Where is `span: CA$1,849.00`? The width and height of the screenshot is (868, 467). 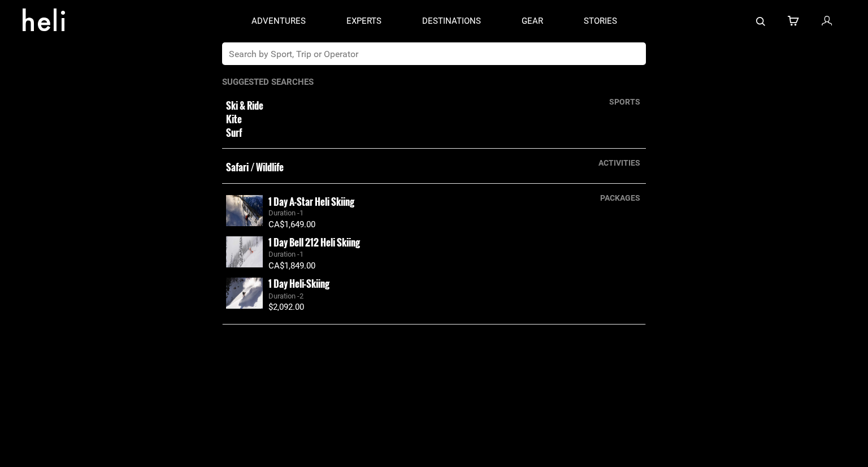 span: CA$1,849.00 is located at coordinates (292, 266).